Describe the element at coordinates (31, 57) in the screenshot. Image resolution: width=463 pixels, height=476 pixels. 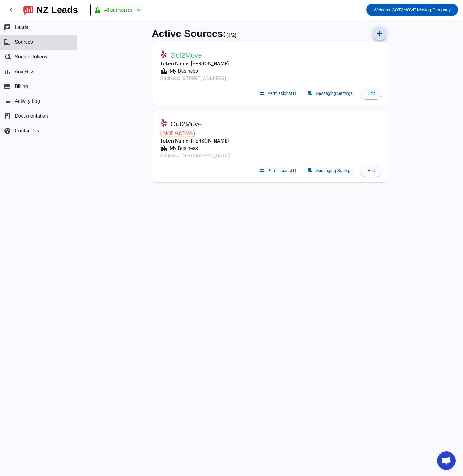
I see `span: Source Tokens` at that location.